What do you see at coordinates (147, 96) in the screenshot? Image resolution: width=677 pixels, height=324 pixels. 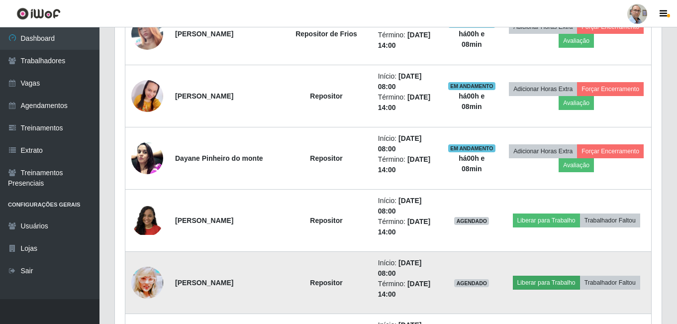 I see `img: 1722642287438.jpeg` at bounding box center [147, 96].